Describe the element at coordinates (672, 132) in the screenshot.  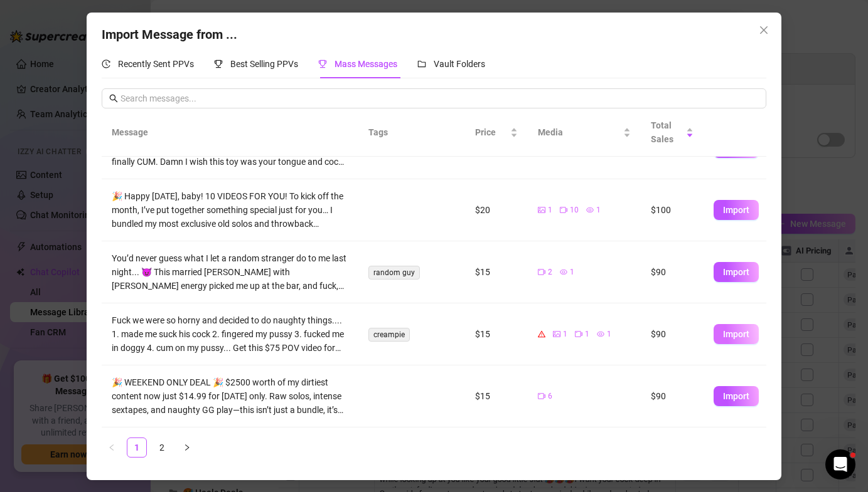
I see `th: Total Sales` at that location.